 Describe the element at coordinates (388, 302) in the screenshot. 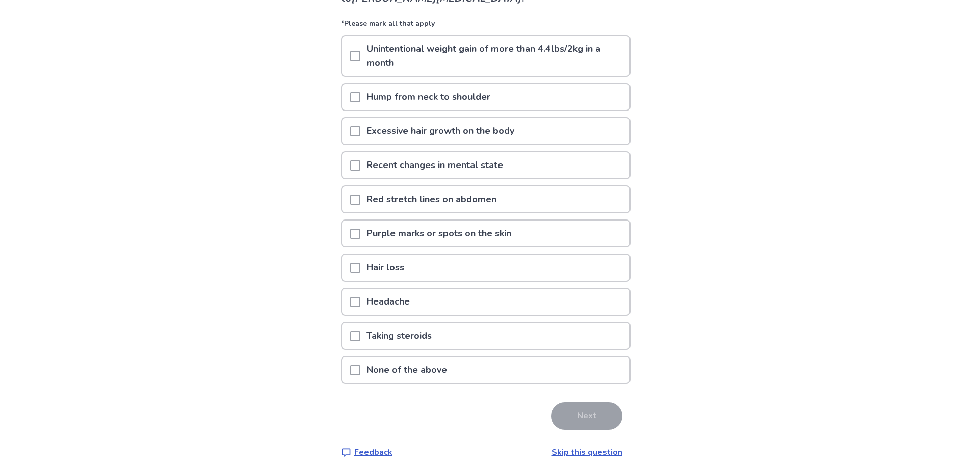

I see `p: Headache` at that location.